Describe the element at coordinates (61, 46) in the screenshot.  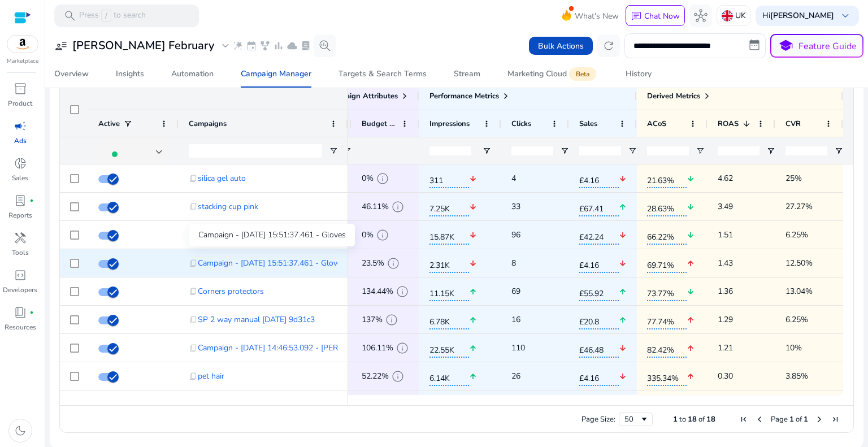
I see `span: user_attributes` at that location.